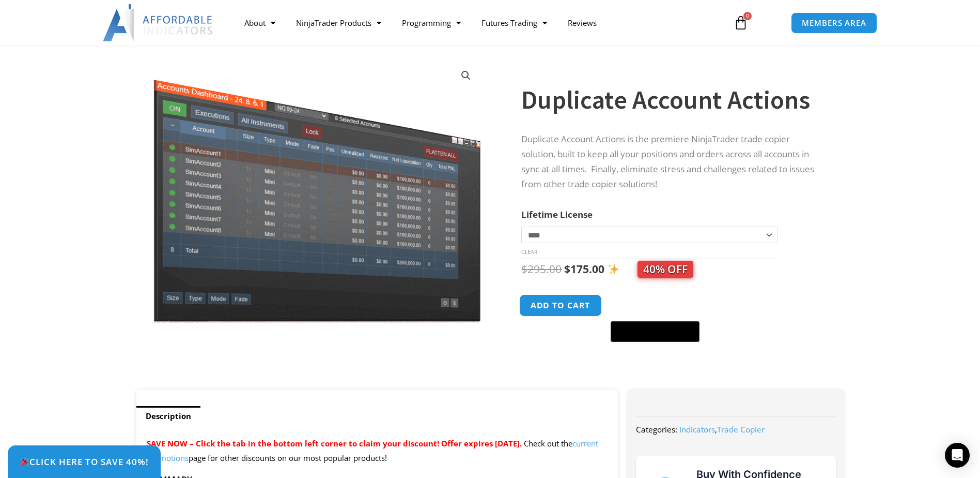 This screenshot has width=980, height=478. Describe the element at coordinates (834, 23) in the screenshot. I see `a: MEMBERS AREA` at that location.